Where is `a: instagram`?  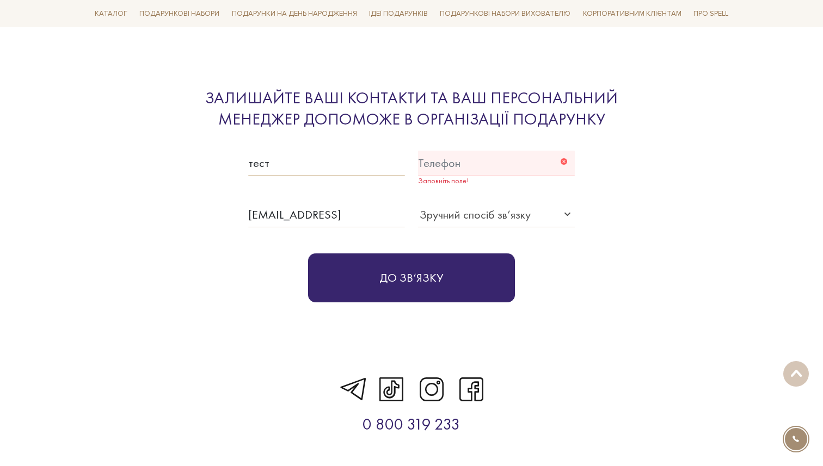 a: instagram is located at coordinates (432, 390).